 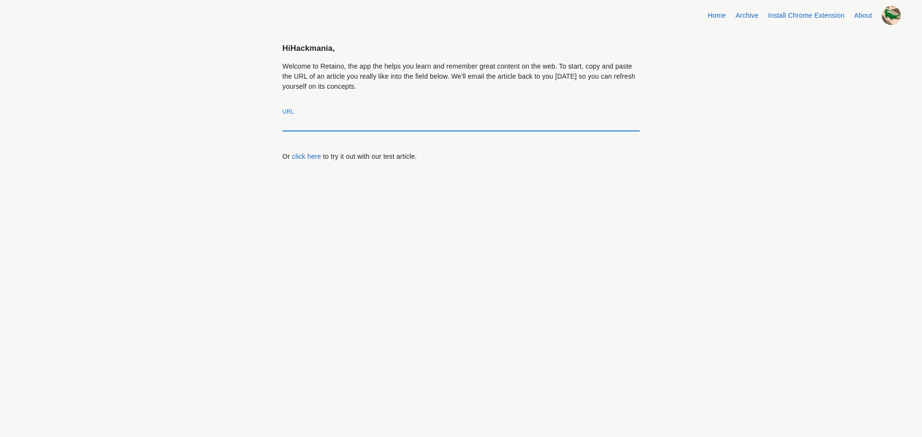 I want to click on h3: Hi Hackmania ,, so click(x=461, y=48).